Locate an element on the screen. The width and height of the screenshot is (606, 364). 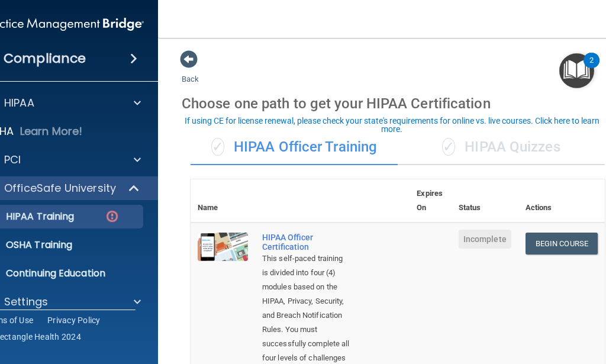
p: Settings is located at coordinates (26, 302).